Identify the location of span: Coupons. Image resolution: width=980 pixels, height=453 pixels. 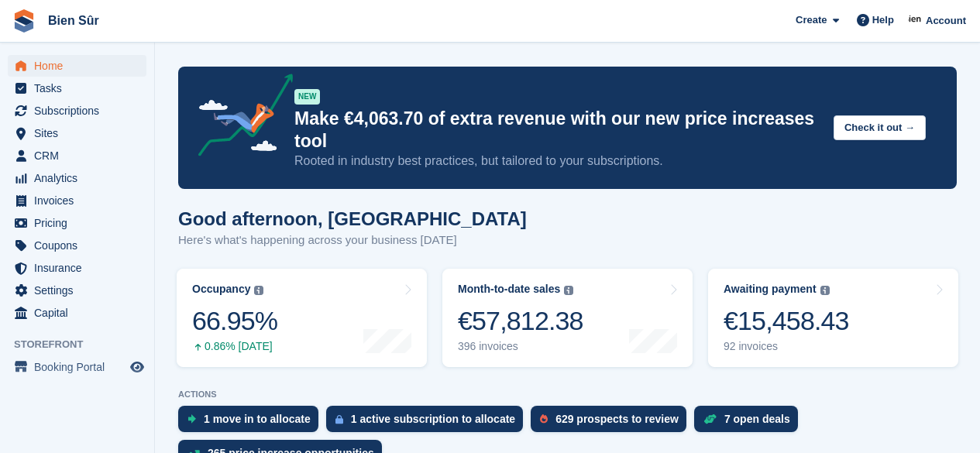
(81, 245).